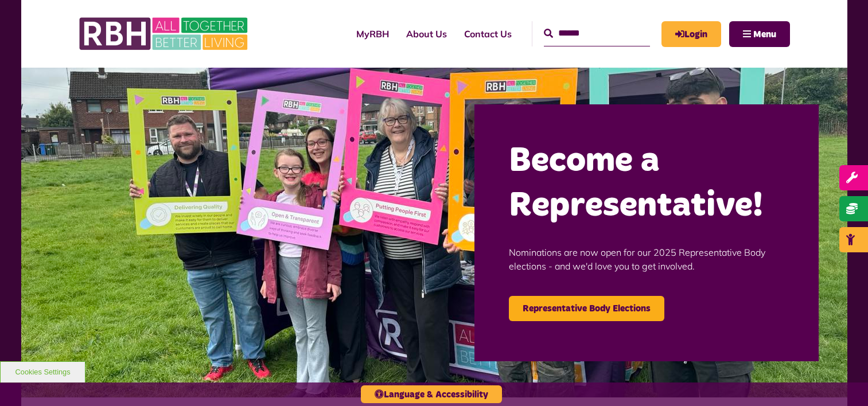  Describe the element at coordinates (586, 309) in the screenshot. I see `a: Representative Body Elections` at that location.